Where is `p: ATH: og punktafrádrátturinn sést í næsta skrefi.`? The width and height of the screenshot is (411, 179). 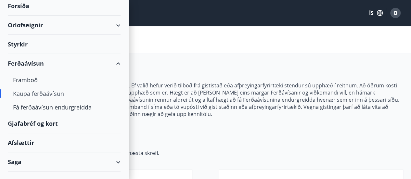 p: ATH: og punktafrádrátturinn sést í næsta skrefi. is located at coordinates (205, 153).